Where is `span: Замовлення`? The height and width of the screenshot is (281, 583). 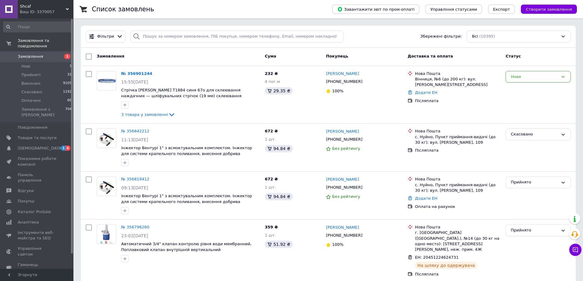
span: Замовлення is located at coordinates (30, 57).